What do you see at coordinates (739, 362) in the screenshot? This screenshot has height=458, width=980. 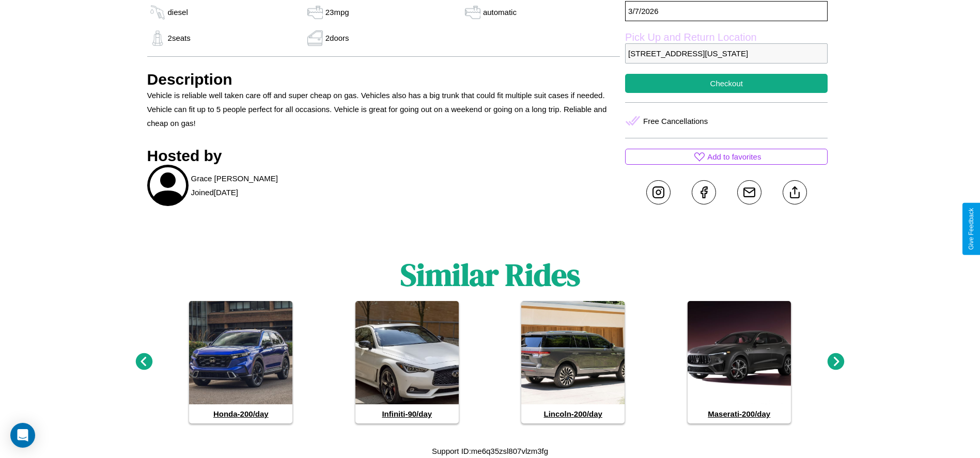 I see `a: Maserati-200/day` at bounding box center [739, 362].